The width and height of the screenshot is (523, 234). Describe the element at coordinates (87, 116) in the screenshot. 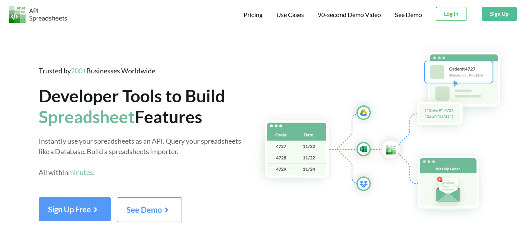

I see `span: Spreadsheet` at that location.